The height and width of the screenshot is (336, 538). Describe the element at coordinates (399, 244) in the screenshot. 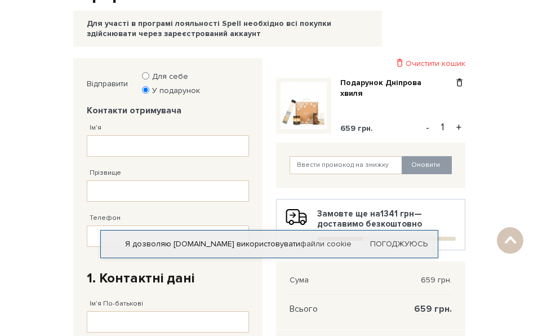

I see `a: Погоджуюсь` at that location.